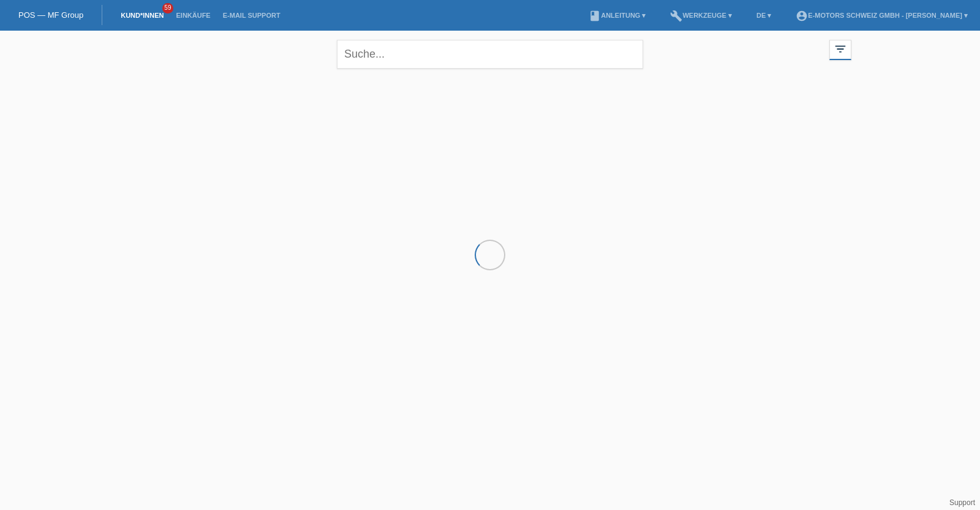  I want to click on a: buildWerkzeuge ▾, so click(700, 16).